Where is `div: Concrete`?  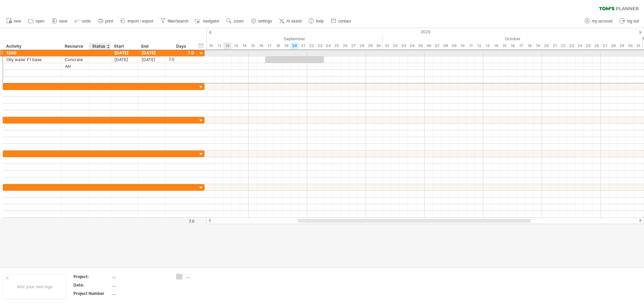
div: Concrete is located at coordinates (75, 60).